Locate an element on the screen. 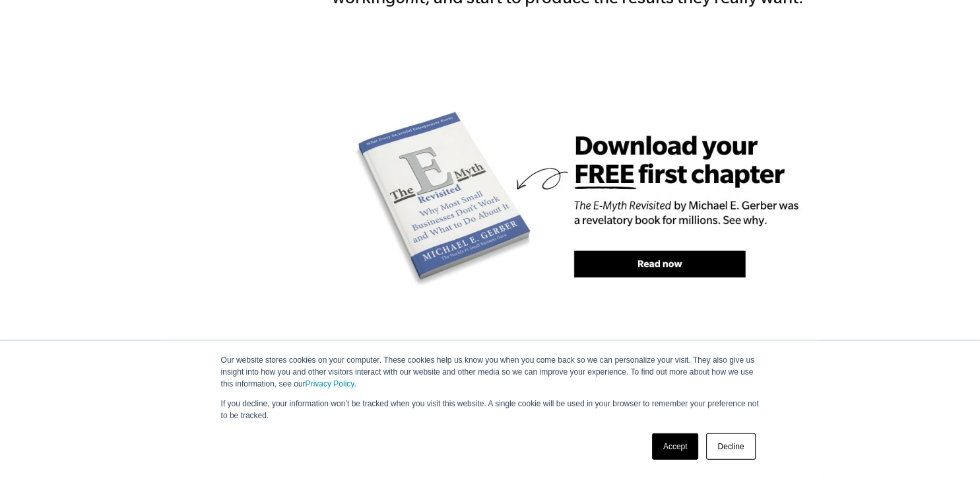 This screenshot has width=980, height=477. a: Accept is located at coordinates (675, 446).